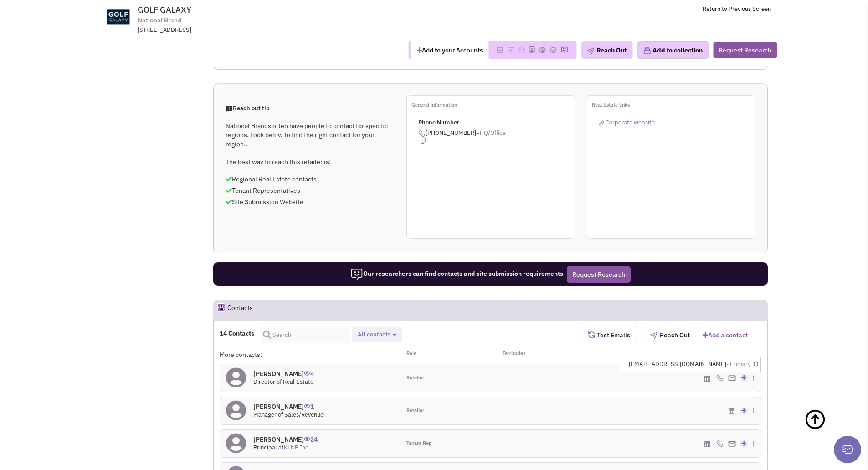 The width and height of the screenshot is (868, 470). I want to click on span: Principal, so click(265, 448).